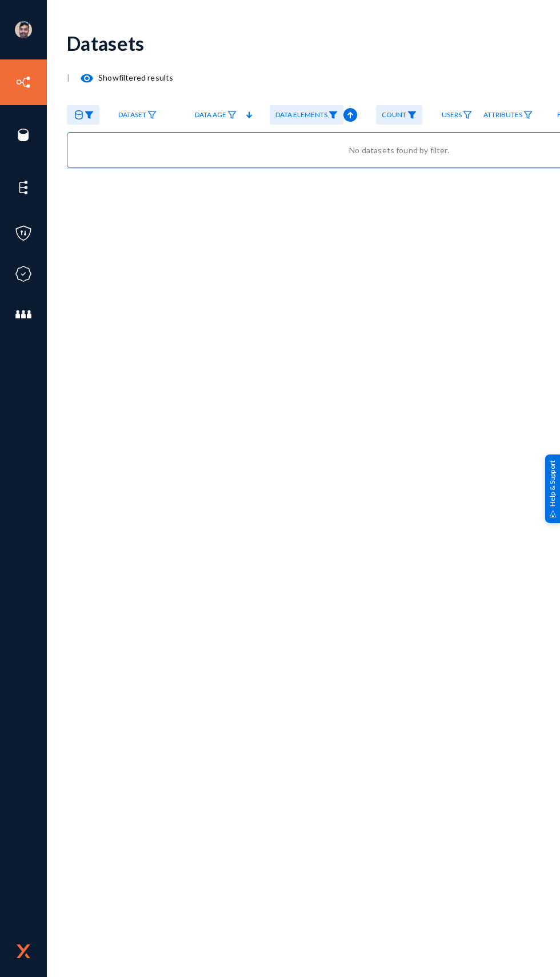  Describe the element at coordinates (24, 29) in the screenshot. I see `img: ACg8ocK1ZkZ6gbMmCU1AeqPIsBvrTWeY1xNXvgxNjkUXxjcqAiPEIvU=s96-c` at that location.